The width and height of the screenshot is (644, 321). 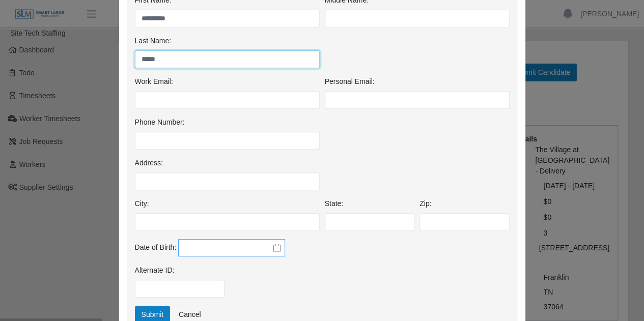 What do you see at coordinates (334, 203) in the screenshot?
I see `label: State:` at bounding box center [334, 203].